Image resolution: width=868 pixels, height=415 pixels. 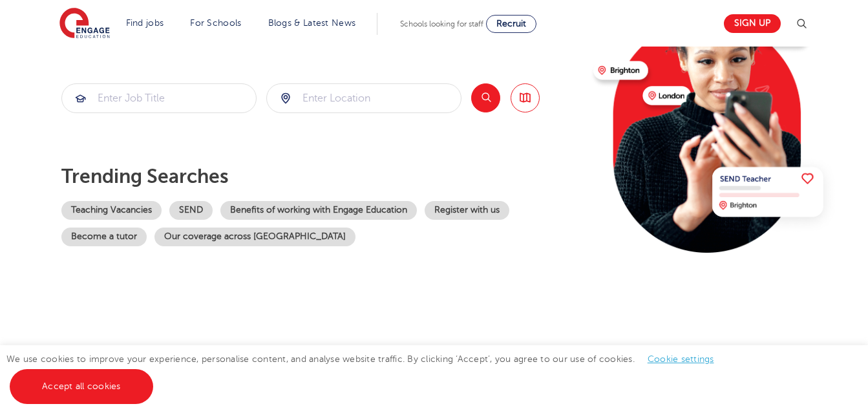 What do you see at coordinates (752, 23) in the screenshot?
I see `a: Sign up` at bounding box center [752, 23].